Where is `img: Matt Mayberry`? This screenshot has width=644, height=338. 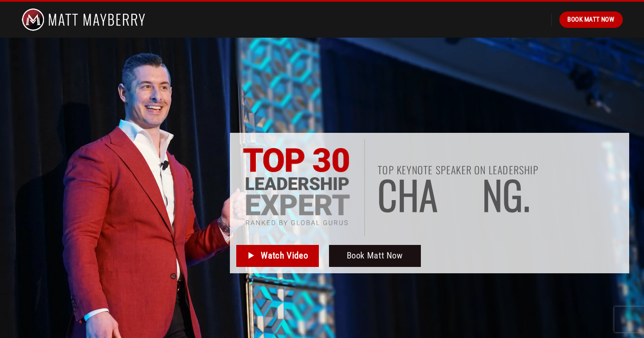
img: Matt Mayberry is located at coordinates (83, 19).